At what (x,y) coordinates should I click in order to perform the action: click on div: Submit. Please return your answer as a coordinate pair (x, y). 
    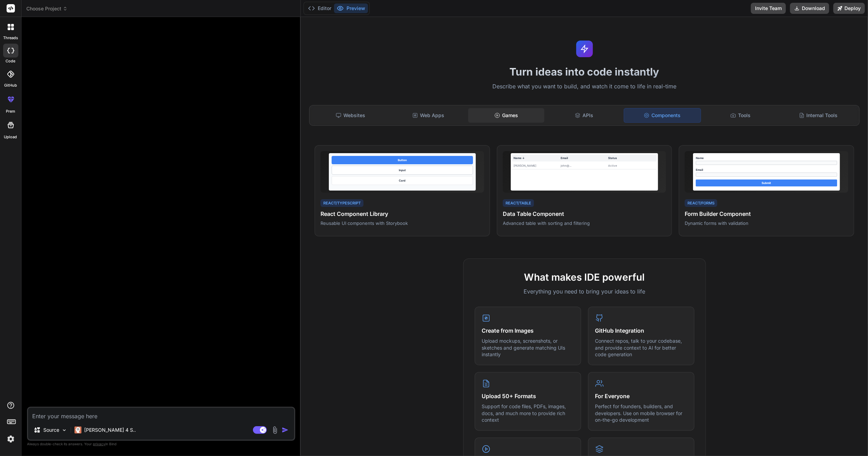
    Looking at the image, I should click on (766, 183).